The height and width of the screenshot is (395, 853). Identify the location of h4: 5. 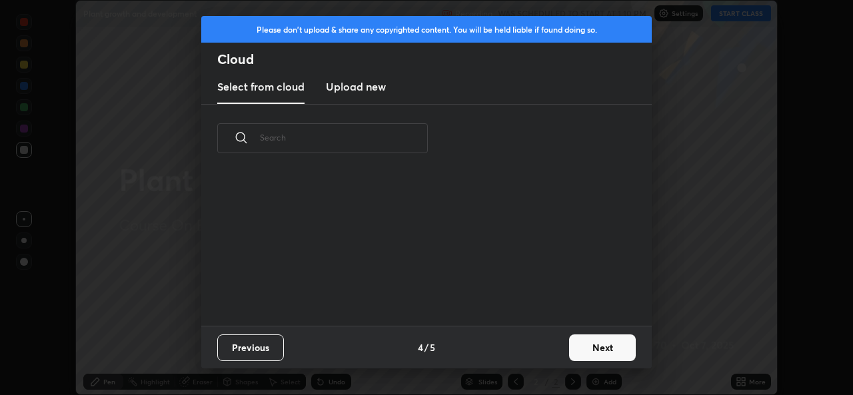
(433, 347).